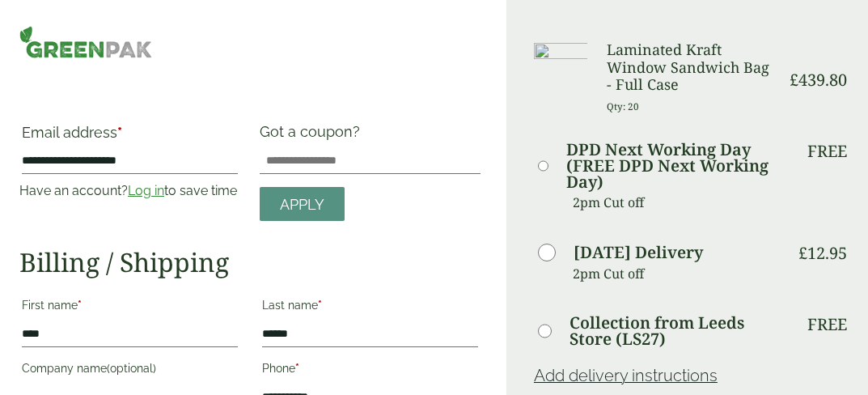 The height and width of the screenshot is (395, 868). Describe the element at coordinates (313, 135) in the screenshot. I see `label: Got a coupon?` at that location.